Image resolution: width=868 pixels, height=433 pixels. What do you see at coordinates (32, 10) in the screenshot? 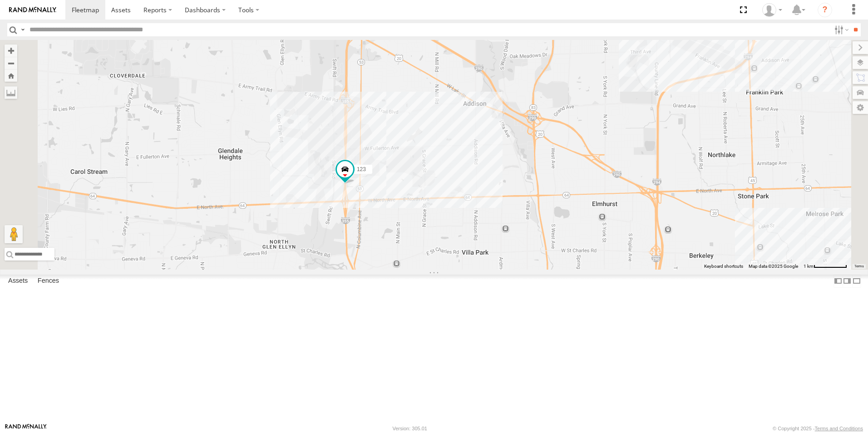
I see `img: rand-logo.svg` at bounding box center [32, 10].